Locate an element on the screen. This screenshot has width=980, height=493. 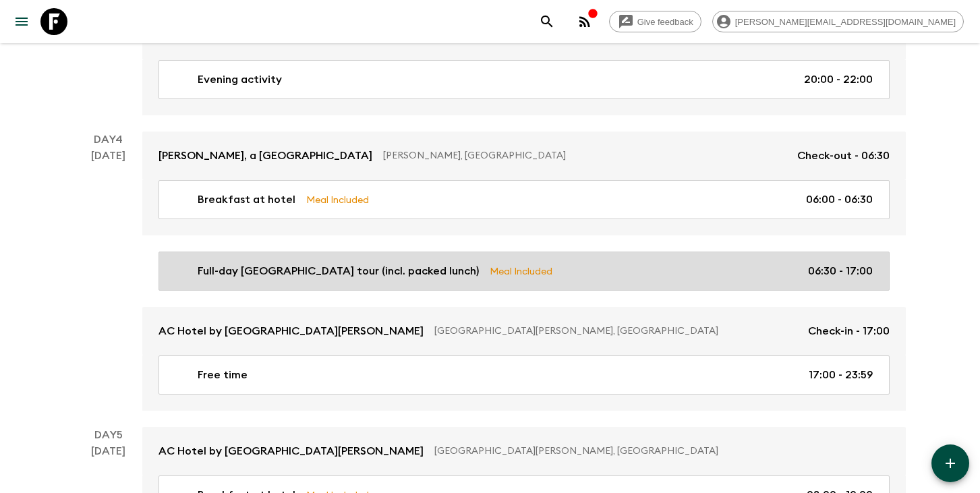
a: Breakfast at hotelMeal Included06:00 - 06:30 is located at coordinates (524, 199).